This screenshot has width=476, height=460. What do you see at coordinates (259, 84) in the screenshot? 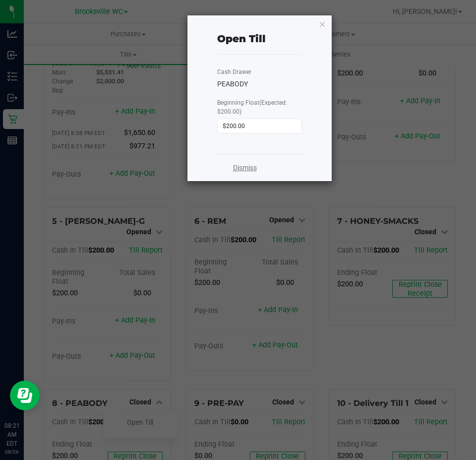
I see `div: PEABODY` at bounding box center [259, 84].